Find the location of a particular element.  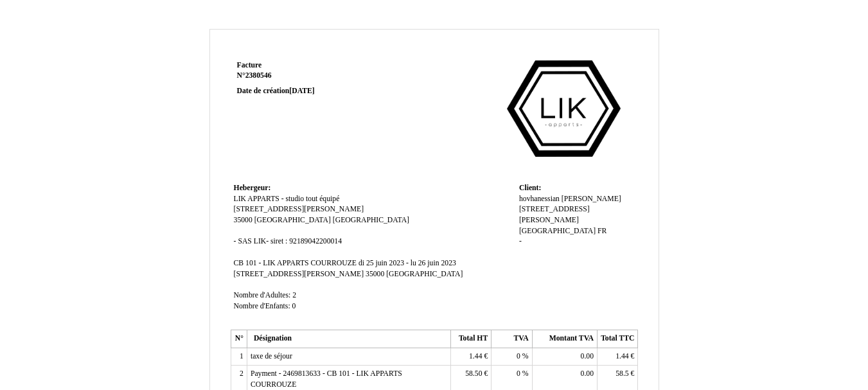

span: CB 101 - LIK APPARTS COURROUZE is located at coordinates (295, 263).